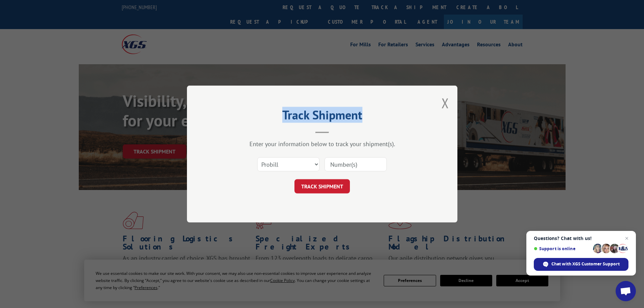 This screenshot has width=644, height=308. Describe the element at coordinates (445, 103) in the screenshot. I see `button: Close modal` at that location.